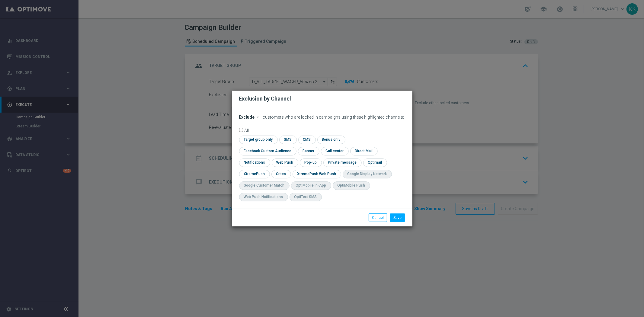 The image size is (644, 317). I want to click on button: Exclude arrow_drop_down, so click(250, 117).